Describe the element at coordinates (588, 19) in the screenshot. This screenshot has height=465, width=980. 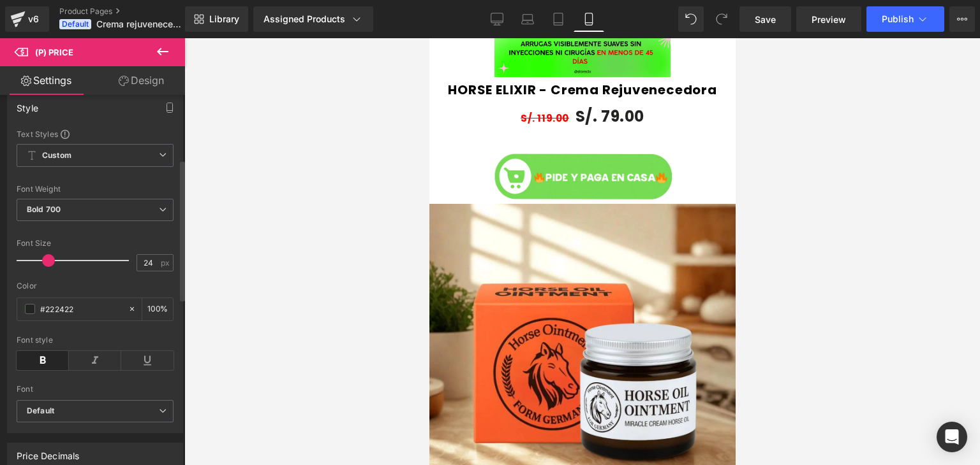
I see `a: Mobile` at that location.